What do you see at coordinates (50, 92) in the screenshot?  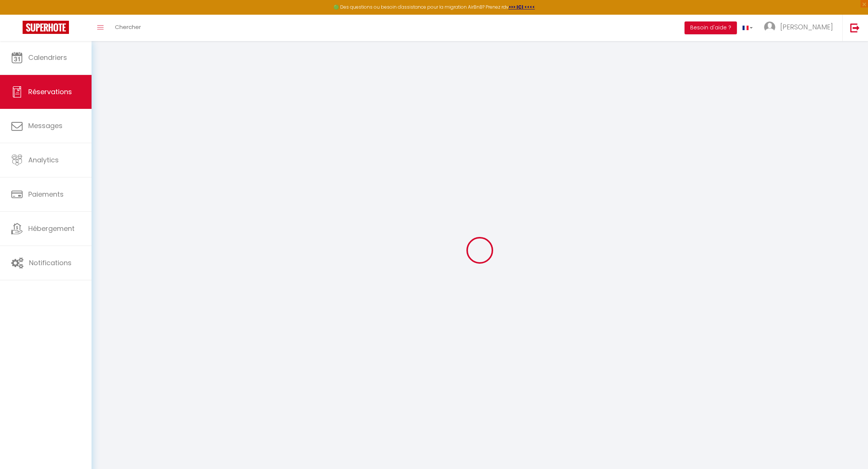 I see `span: Réservations` at bounding box center [50, 92].